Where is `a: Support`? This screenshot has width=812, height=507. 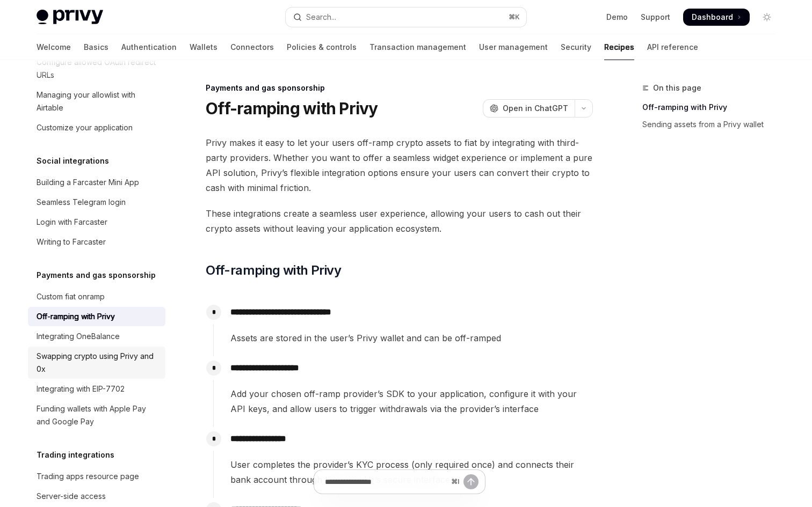 a: Support is located at coordinates (655, 17).